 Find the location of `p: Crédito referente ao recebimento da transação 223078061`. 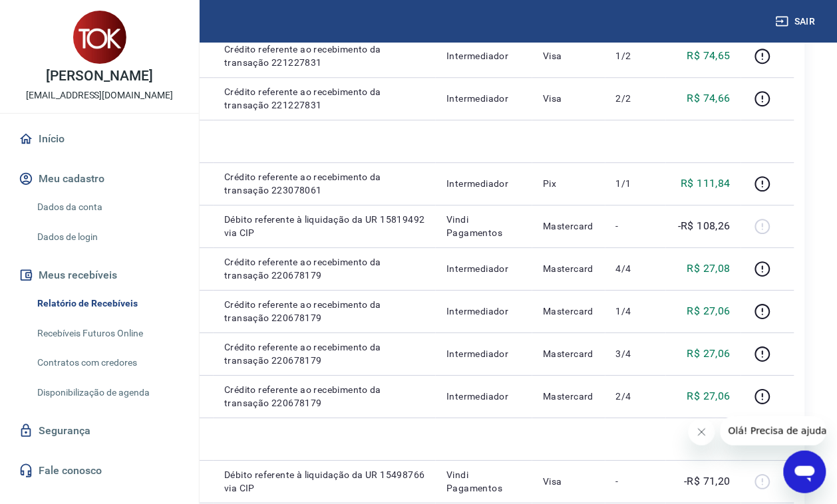

p: Crédito referente ao recebimento da transação 223078061 is located at coordinates (325, 184).